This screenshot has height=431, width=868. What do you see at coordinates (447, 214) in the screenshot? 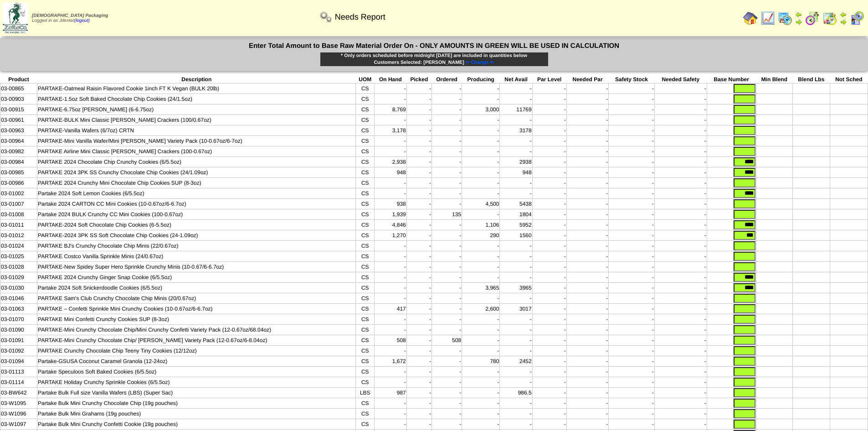
I see `td: 135` at bounding box center [447, 214].